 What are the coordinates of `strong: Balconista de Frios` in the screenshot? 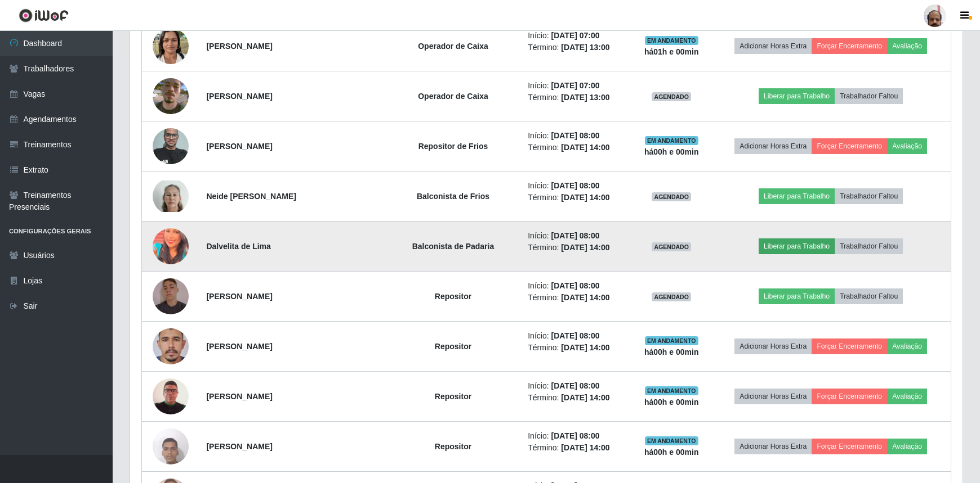 It's located at (453, 197).